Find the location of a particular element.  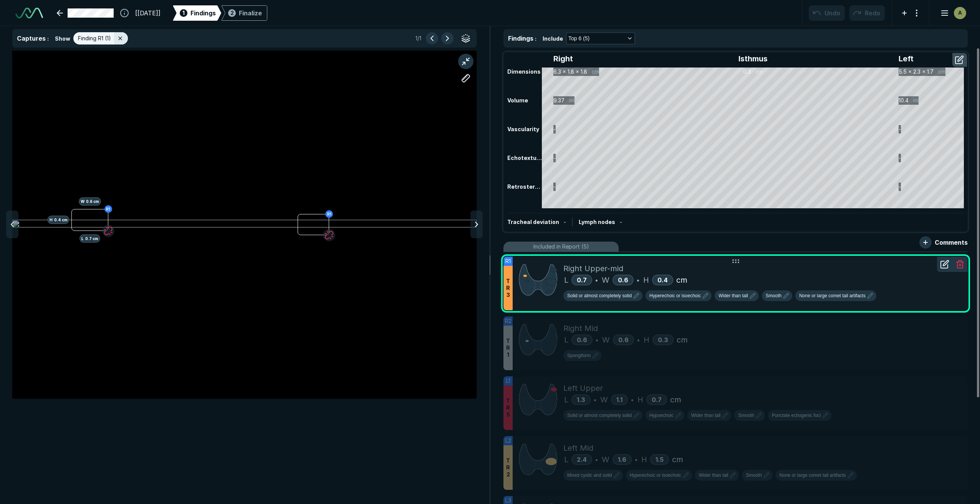

div: L1TR5Left UpperL1.3•W1.1•H0.7cm is located at coordinates (736, 403).